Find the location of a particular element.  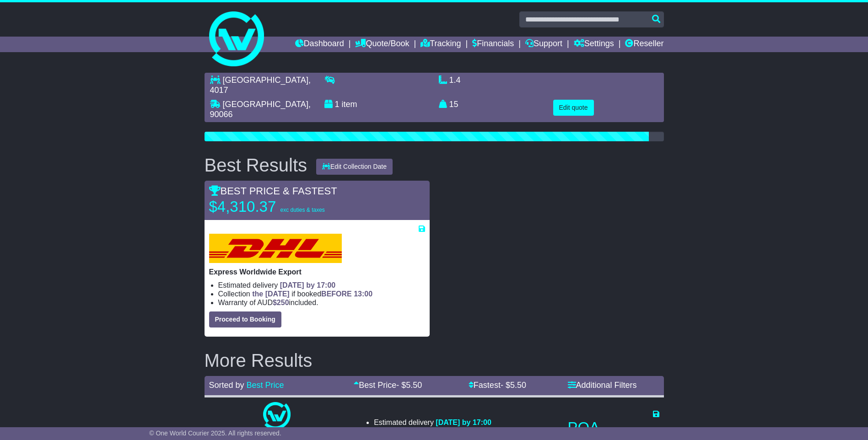

span: BEFORE is located at coordinates (336, 294).